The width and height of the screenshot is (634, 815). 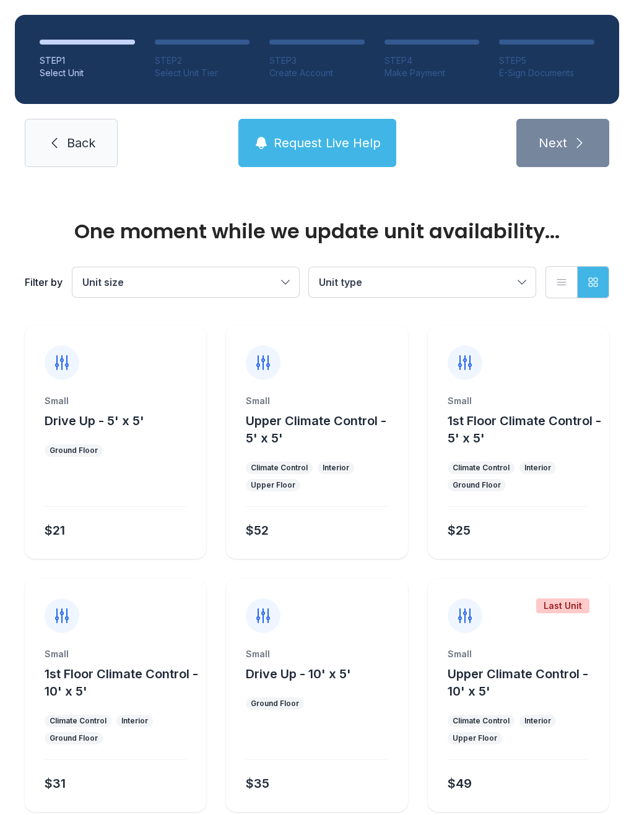 What do you see at coordinates (459, 784) in the screenshot?
I see `div: $49` at bounding box center [459, 784].